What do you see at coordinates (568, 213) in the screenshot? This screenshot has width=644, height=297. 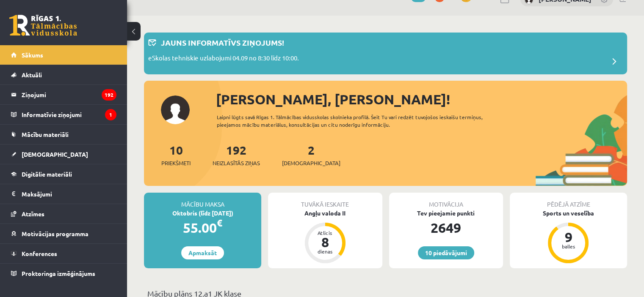 I see `div: Sports un veselība` at bounding box center [568, 213].